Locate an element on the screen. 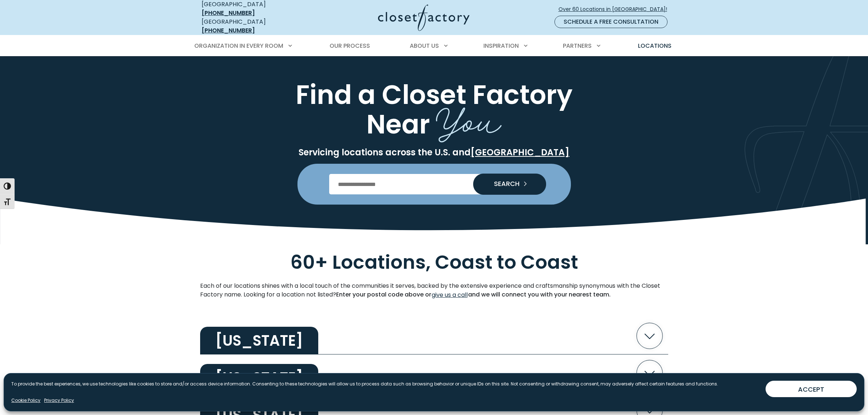  a: Schedule a Free Consultation is located at coordinates (611, 22).